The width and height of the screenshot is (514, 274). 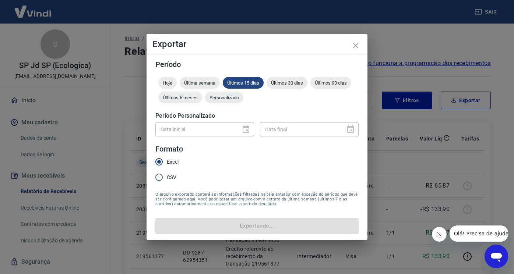 What do you see at coordinates (331, 83) in the screenshot?
I see `div: Últimos 90 dias` at bounding box center [331, 83].